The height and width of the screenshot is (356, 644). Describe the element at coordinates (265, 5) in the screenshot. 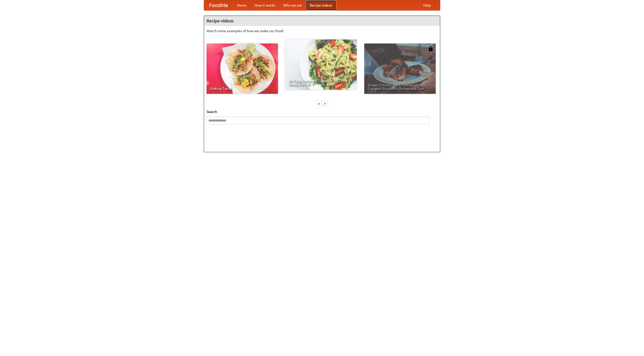

I see `a: How it works` at that location.